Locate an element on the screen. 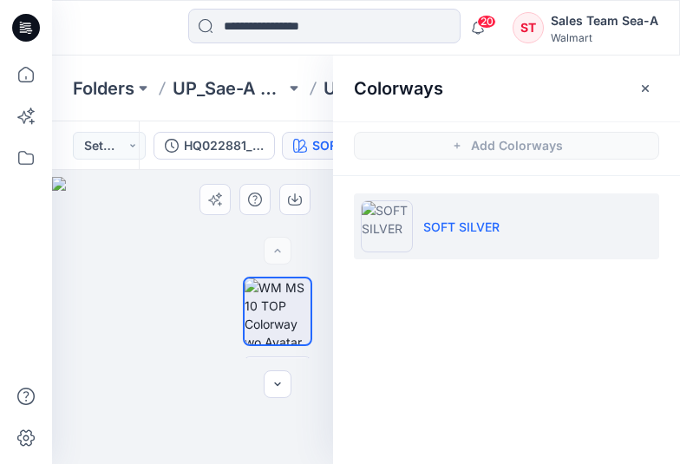 Image resolution: width=680 pixels, height=464 pixels. p: Folders is located at coordinates (103, 88).